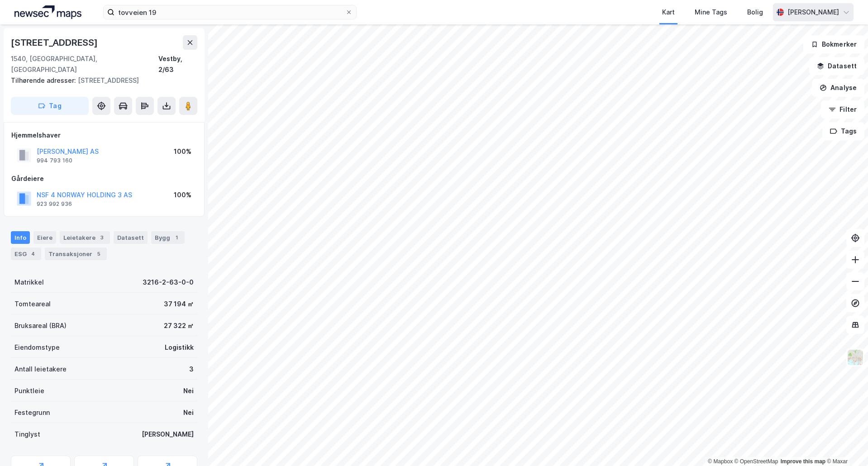 This screenshot has height=466, width=868. I want to click on img: Z, so click(855, 358).